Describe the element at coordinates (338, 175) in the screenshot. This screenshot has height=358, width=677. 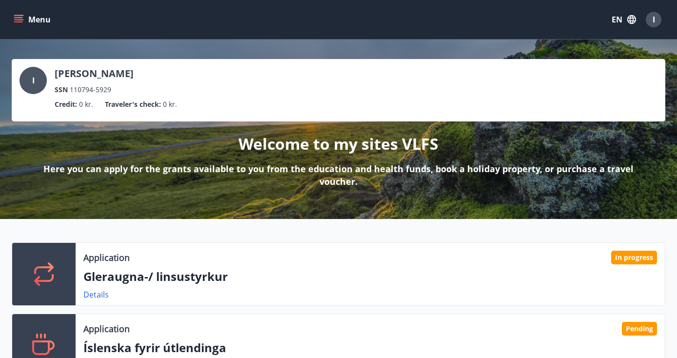
I see `p: Here you can apply for the grants available to you from the education and health funds, book a ho...` at that location.